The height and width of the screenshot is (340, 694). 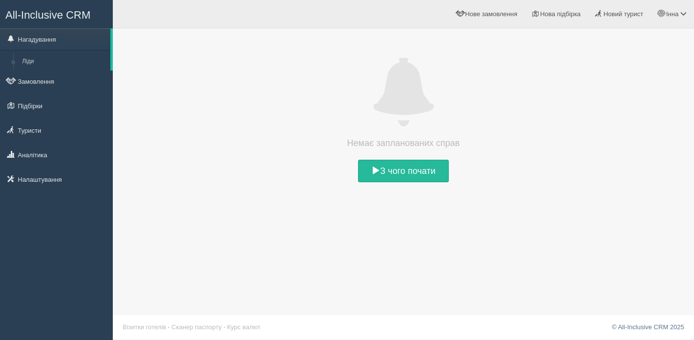 What do you see at coordinates (244, 327) in the screenshot?
I see `a: Курс валют` at bounding box center [244, 327].